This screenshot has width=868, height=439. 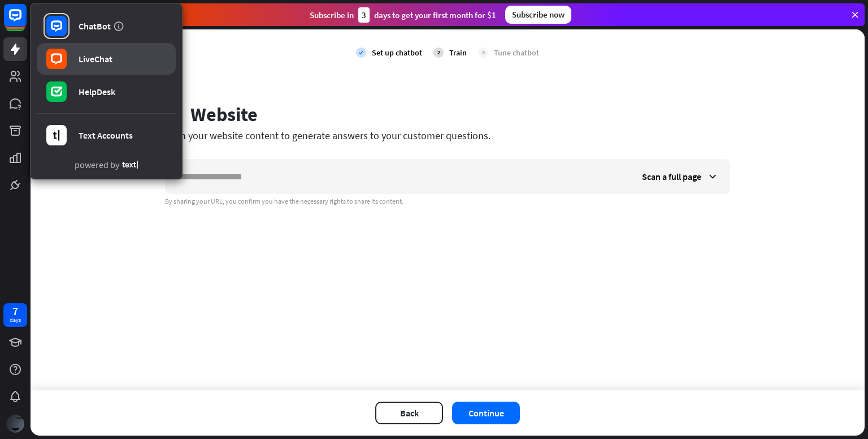 What do you see at coordinates (448, 135) in the screenshot?
I see `div: Scan your website content to generate answers to your customer questions.` at bounding box center [448, 135].